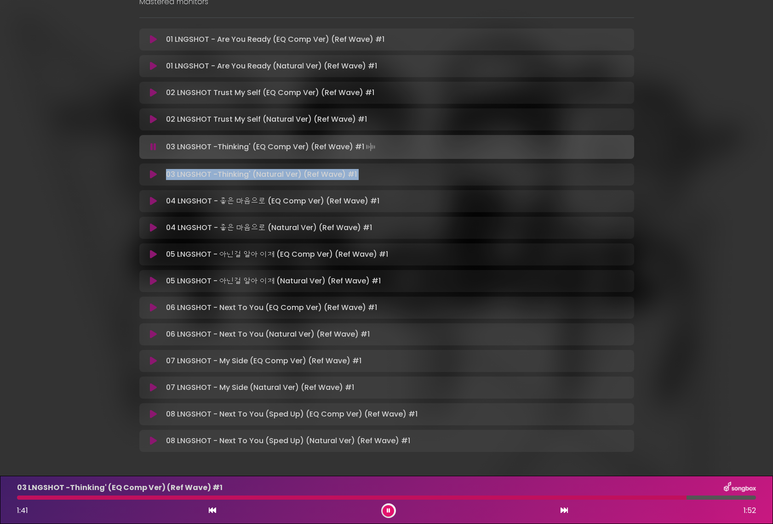 Image resolution: width=773 pixels, height=524 pixels. Describe the element at coordinates (273, 201) in the screenshot. I see `p: 04 LNGSHOT - 좋은 마음으로 (EQ Comp Ver) (Ref Wave) #1` at that location.